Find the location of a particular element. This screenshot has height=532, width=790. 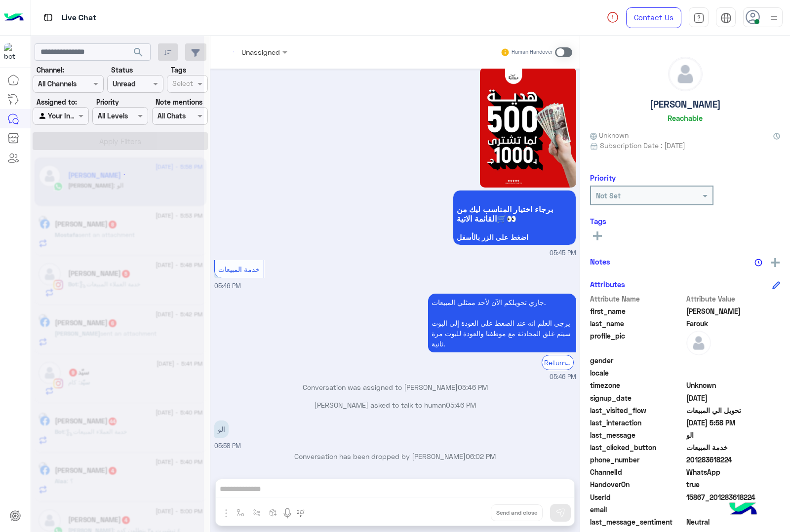

div: Return to Bot is located at coordinates (558, 362).